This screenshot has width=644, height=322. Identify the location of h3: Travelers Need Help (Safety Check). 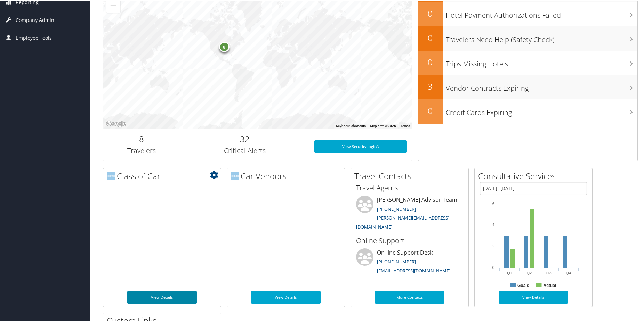
(542, 36).